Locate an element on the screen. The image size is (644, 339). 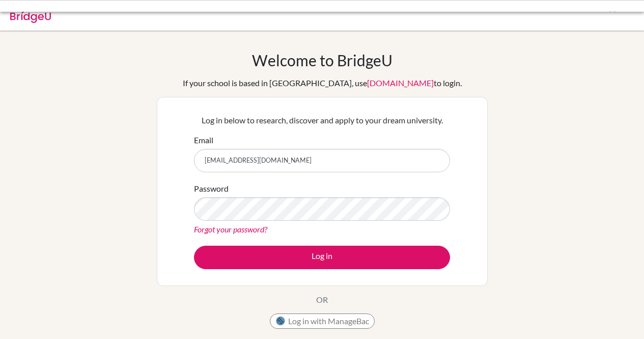
button: Log in with ManageBac is located at coordinates (322, 321).